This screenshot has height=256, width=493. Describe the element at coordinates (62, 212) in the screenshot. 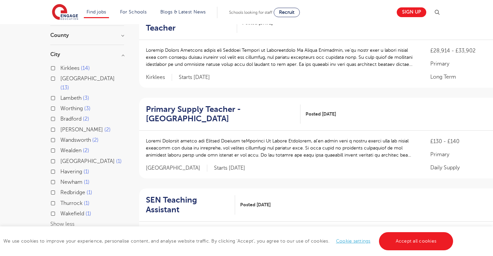

I see `input: Wakefield 1` at that location.